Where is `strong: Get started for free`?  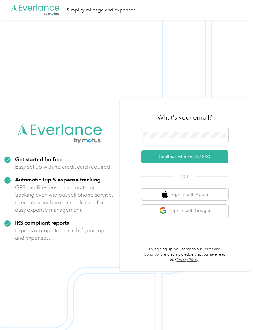
strong: Get started for free is located at coordinates (39, 159).